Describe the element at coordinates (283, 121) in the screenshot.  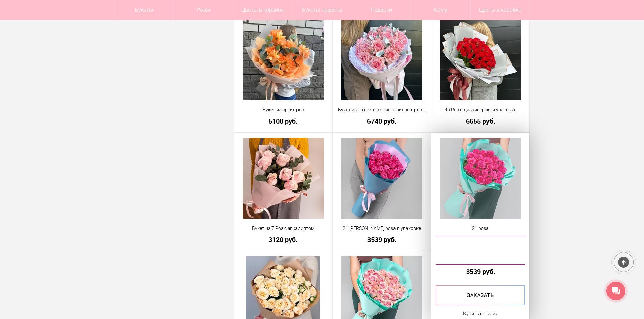
I see `a: 5100 руб.` at that location.